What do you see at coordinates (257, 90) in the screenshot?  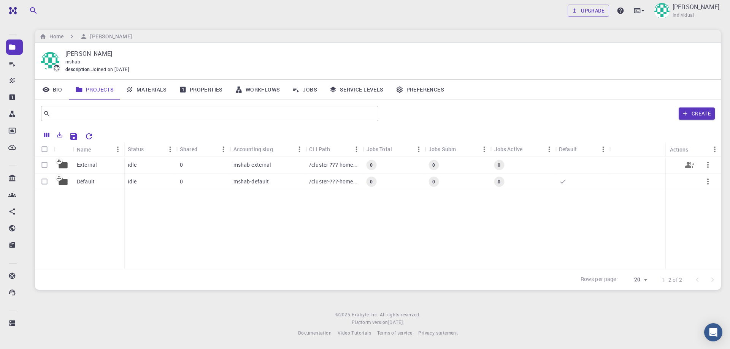 I see `a: Workflows` at bounding box center [257, 90].